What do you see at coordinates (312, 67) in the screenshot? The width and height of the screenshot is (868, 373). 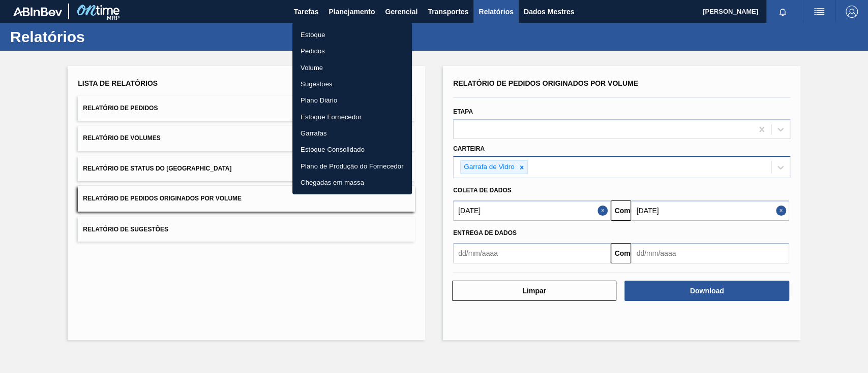 I see `font: Volume` at bounding box center [312, 67].